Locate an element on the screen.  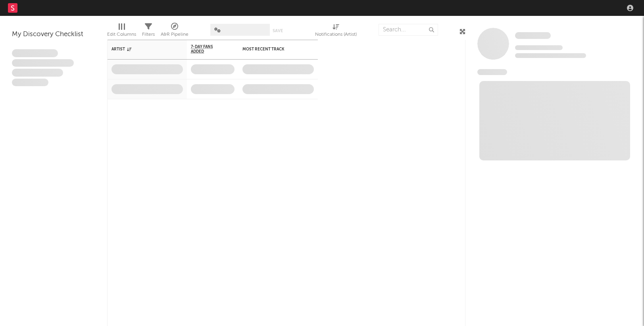
span: 7-Day Fans Added is located at coordinates (207, 49).